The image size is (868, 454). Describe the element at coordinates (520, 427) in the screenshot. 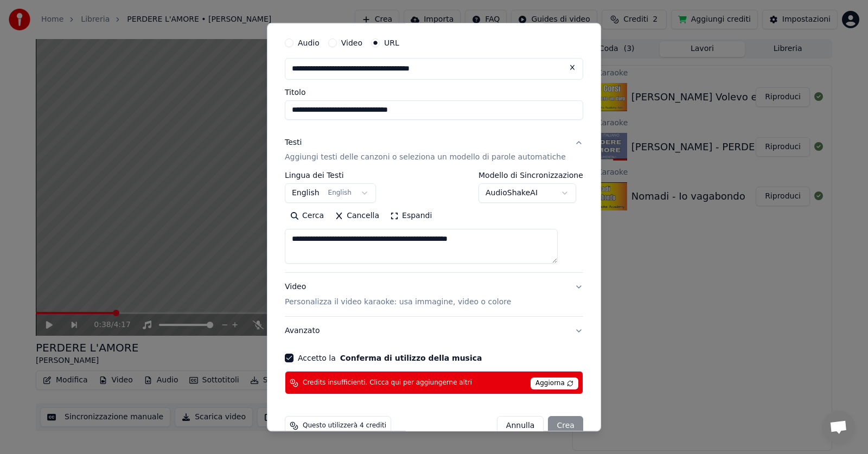

I see `button: Annulla` at that location.